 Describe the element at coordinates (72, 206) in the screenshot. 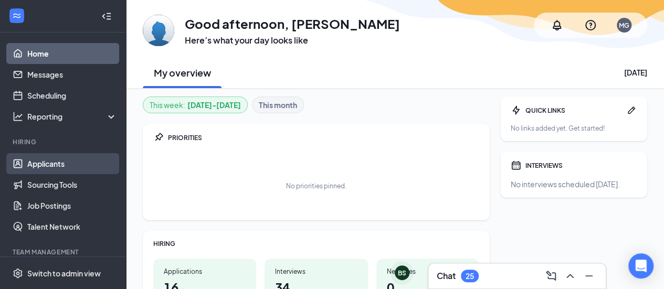

I see `a: Job Postings` at that location.